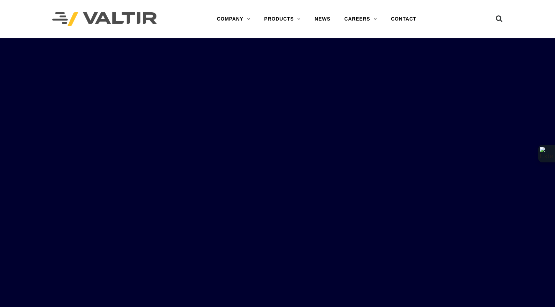 The image size is (555, 307). What do you see at coordinates (361, 19) in the screenshot?
I see `a: CAREERS` at bounding box center [361, 19].